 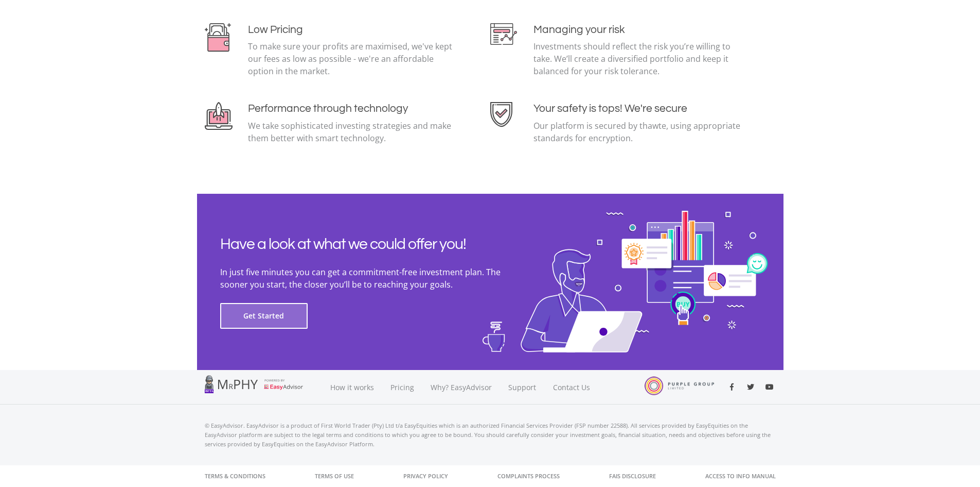 What do you see at coordinates (638, 108) in the screenshot?
I see `h4: Your safety is tops! We're secure` at bounding box center [638, 108].